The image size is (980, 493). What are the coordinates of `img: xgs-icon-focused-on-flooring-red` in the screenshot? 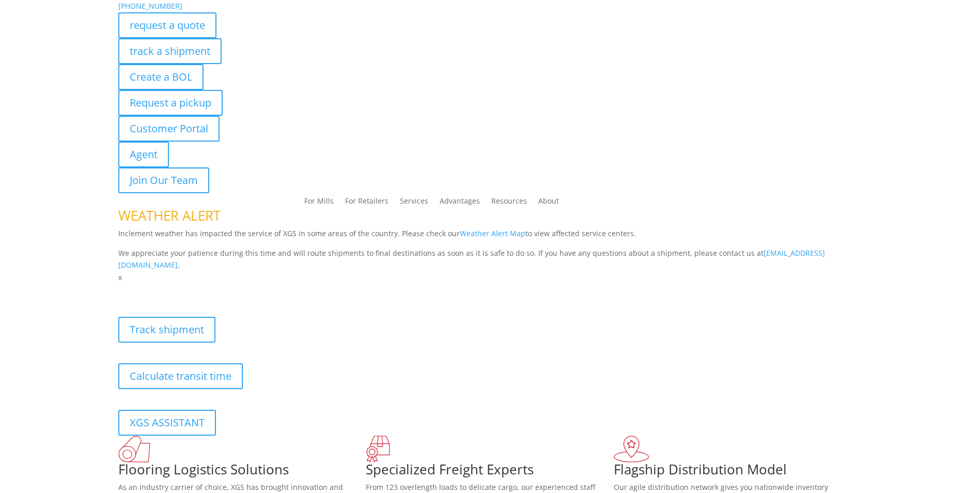 It's located at (377, 449).